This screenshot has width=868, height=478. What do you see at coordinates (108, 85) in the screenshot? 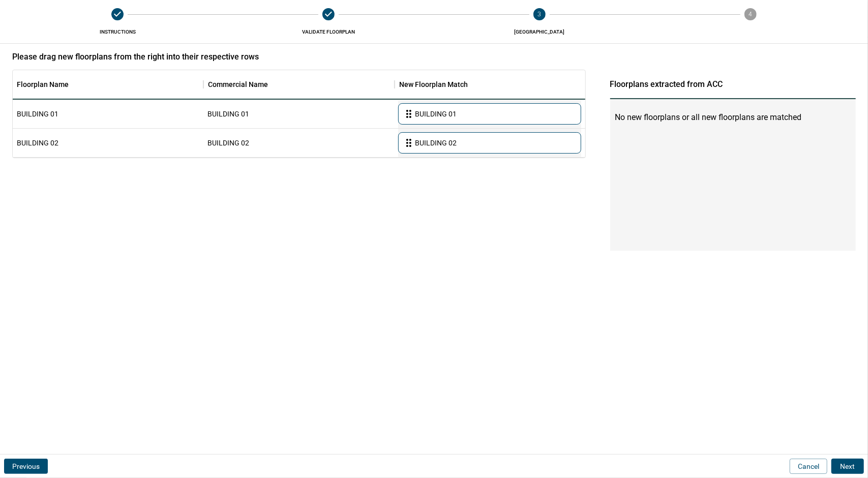
I see `div: Floorplan Name` at bounding box center [108, 85].